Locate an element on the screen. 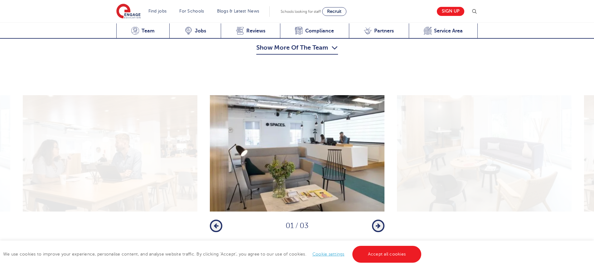 The height and width of the screenshot is (268, 594). span: Jobs is located at coordinates (201, 31).